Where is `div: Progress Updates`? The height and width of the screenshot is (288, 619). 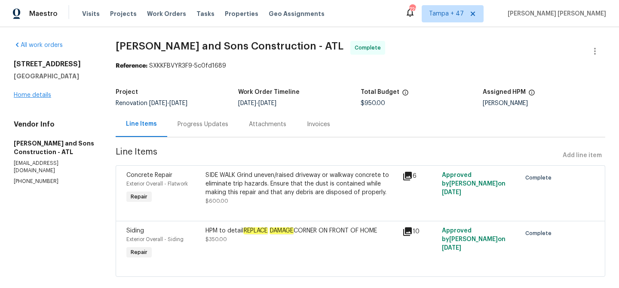 div: Progress Updates is located at coordinates (203, 124).